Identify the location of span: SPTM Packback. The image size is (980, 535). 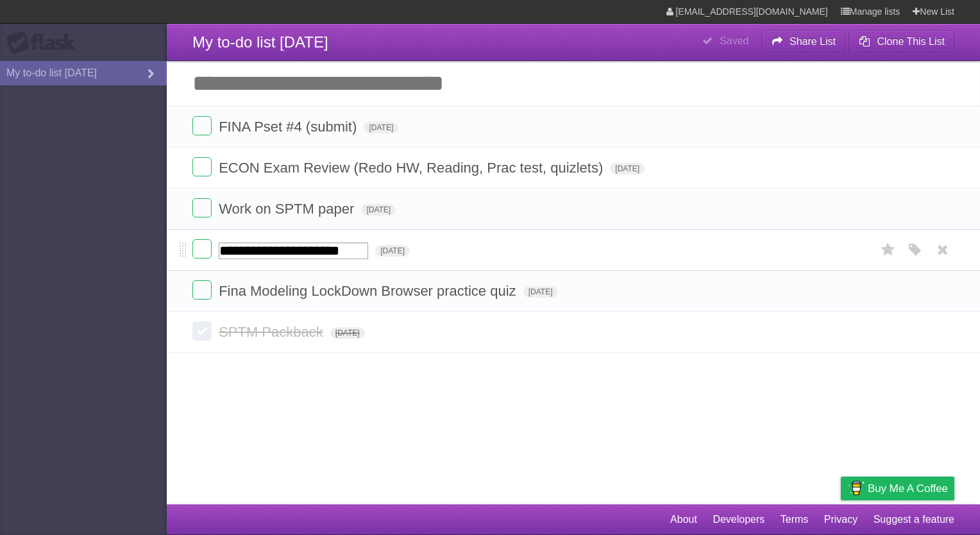
(273, 332).